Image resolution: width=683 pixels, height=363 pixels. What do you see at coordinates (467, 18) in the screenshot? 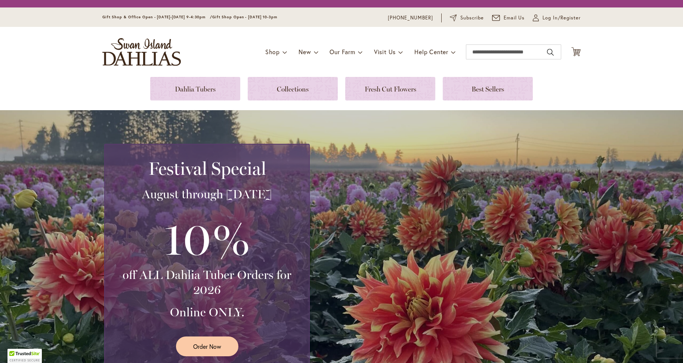
I see `a: Subscribe` at bounding box center [467, 18].